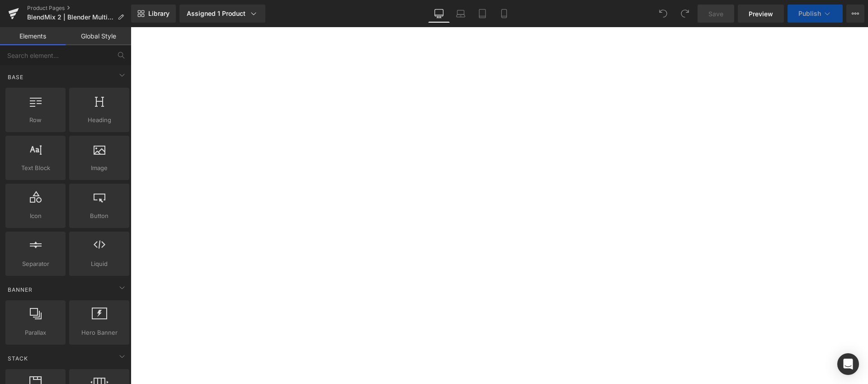 The image size is (868, 384). What do you see at coordinates (99, 215) in the screenshot?
I see `span: Button` at bounding box center [99, 215].